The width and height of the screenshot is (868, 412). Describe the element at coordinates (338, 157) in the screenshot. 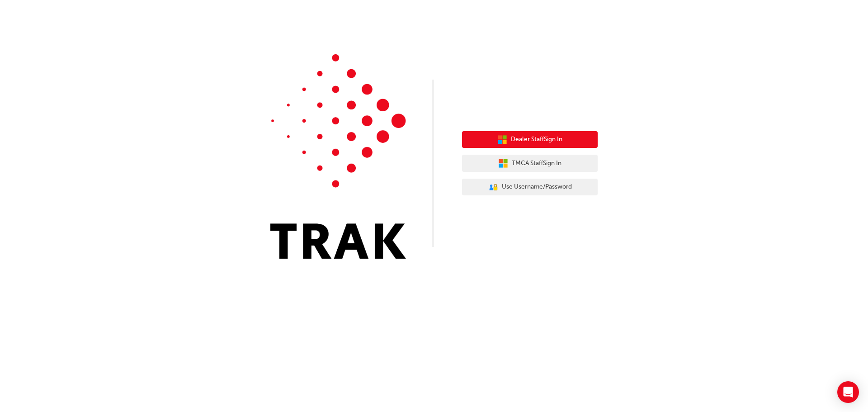

I see `img: Trak` at that location.